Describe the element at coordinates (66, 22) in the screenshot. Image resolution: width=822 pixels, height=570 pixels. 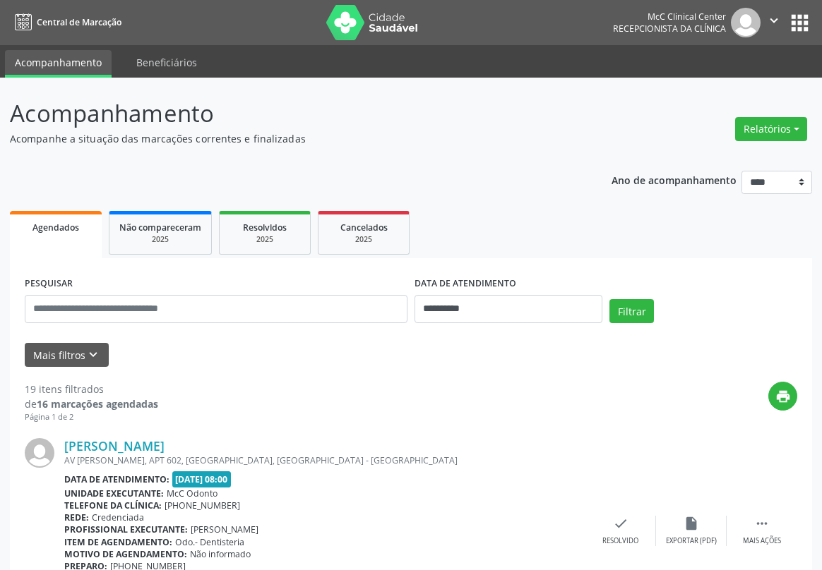
I see `a: Central de Marcação` at that location.